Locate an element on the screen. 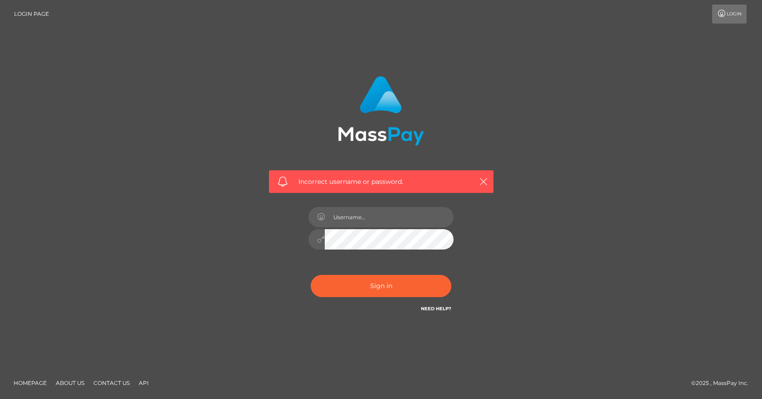 This screenshot has width=762, height=399. img: MassPay Login is located at coordinates (381, 111).